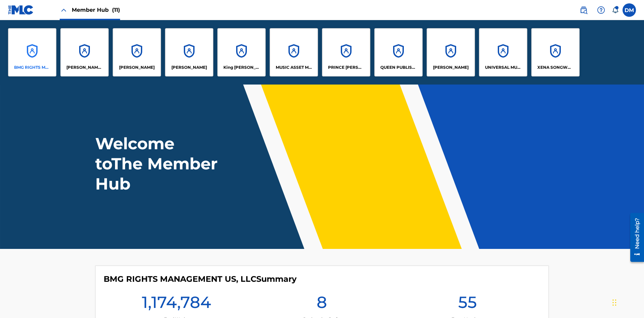  I want to click on div: Drag, so click(615, 302).